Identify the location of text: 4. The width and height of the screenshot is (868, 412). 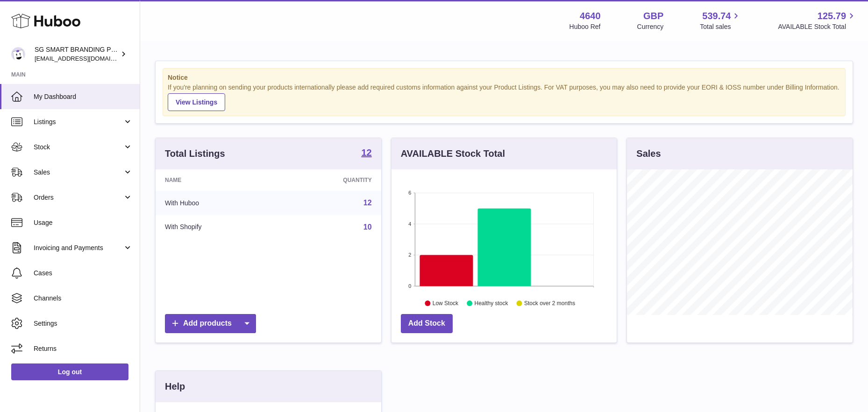
(410, 224).